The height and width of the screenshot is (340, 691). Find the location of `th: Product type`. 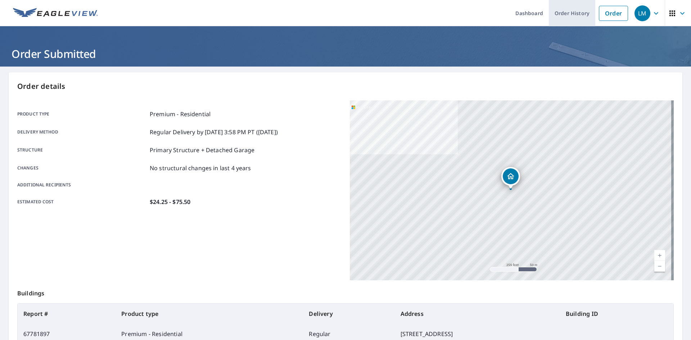

th: Product type is located at coordinates (209, 314).